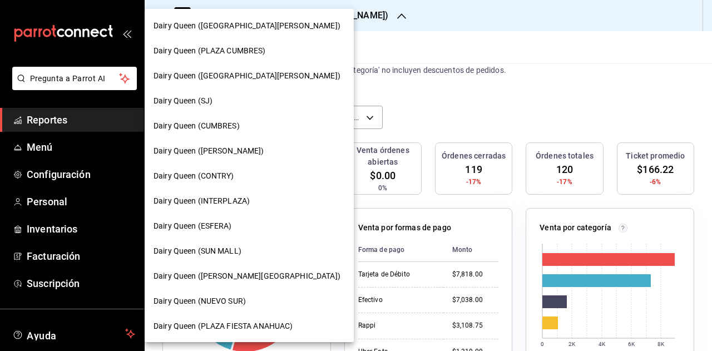 This screenshot has width=712, height=351. I want to click on div: Dairy Queen (PLAZA FIESTA ANAHUAC), so click(249, 326).